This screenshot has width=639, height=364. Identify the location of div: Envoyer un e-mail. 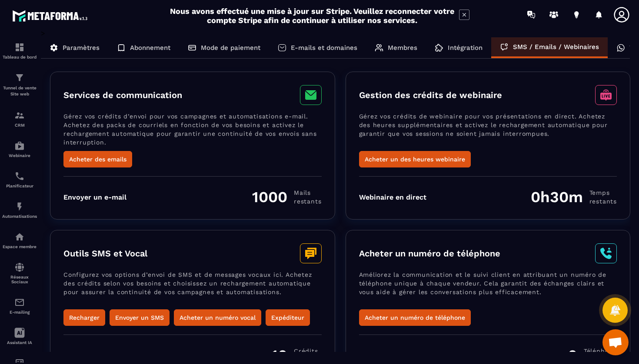
(95, 197).